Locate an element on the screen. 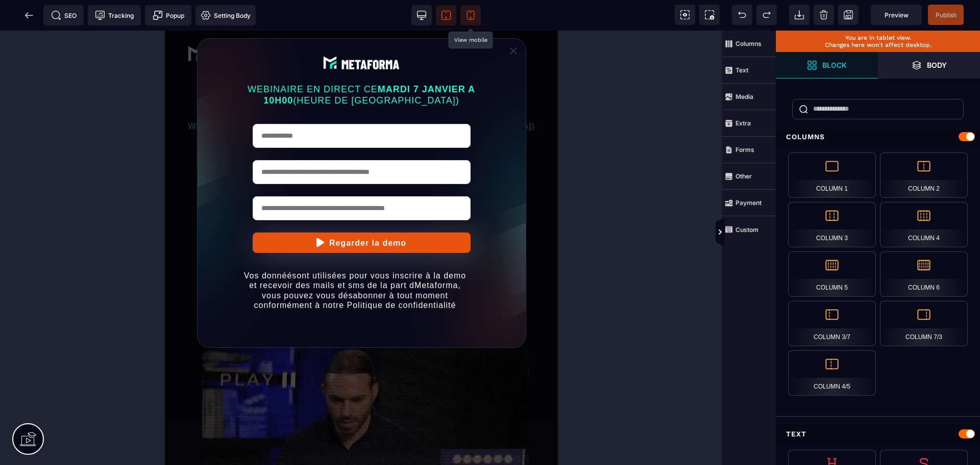  span: SEO is located at coordinates (63, 16).